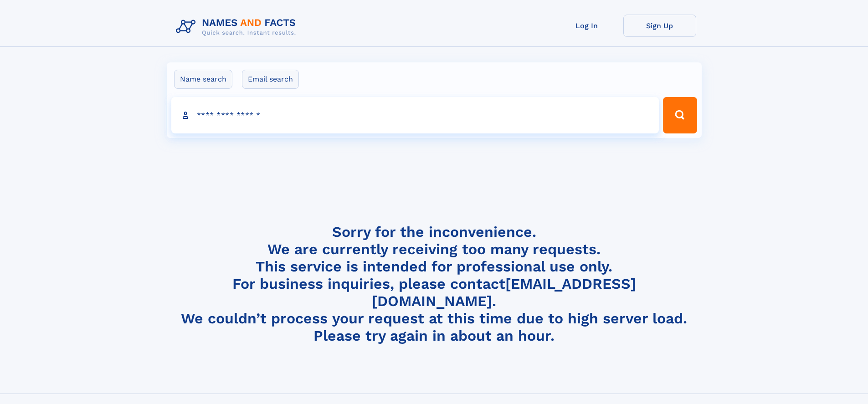  Describe the element at coordinates (203, 79) in the screenshot. I see `label: Name search` at that location.